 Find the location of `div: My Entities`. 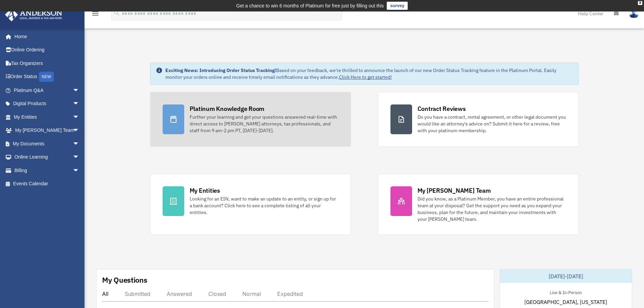

div: My Entities is located at coordinates (205, 190).